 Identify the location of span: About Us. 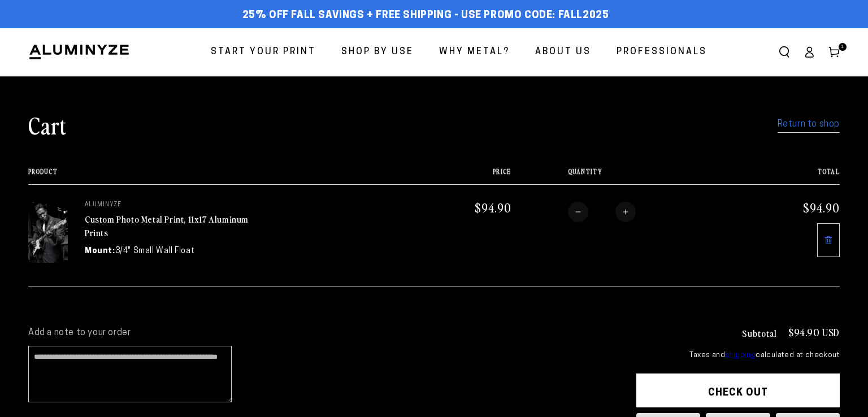
(563, 52).